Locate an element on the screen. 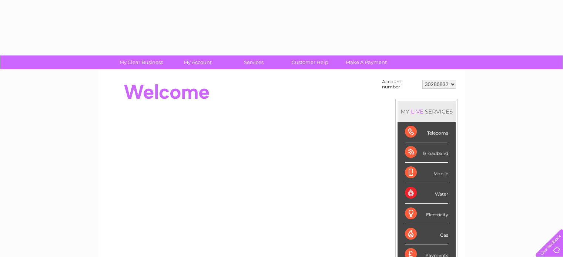 Image resolution: width=563 pixels, height=257 pixels. div: Electricity is located at coordinates (426, 214).